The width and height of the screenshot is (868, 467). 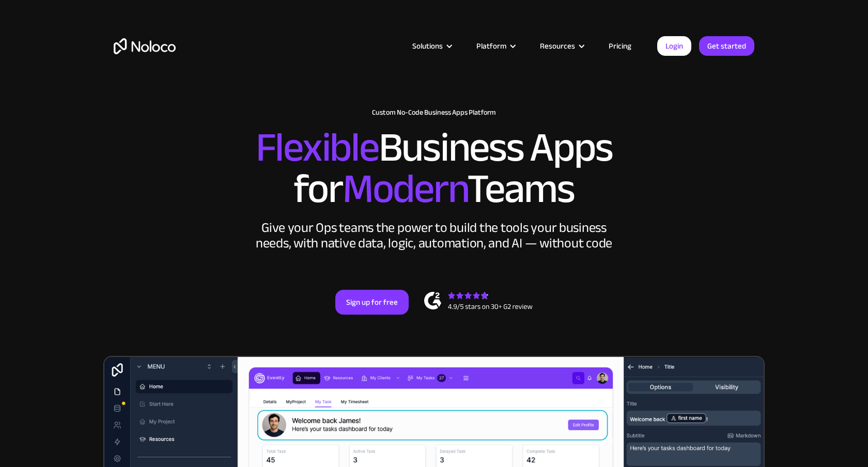 What do you see at coordinates (145, 46) in the screenshot?
I see `a: home` at bounding box center [145, 46].